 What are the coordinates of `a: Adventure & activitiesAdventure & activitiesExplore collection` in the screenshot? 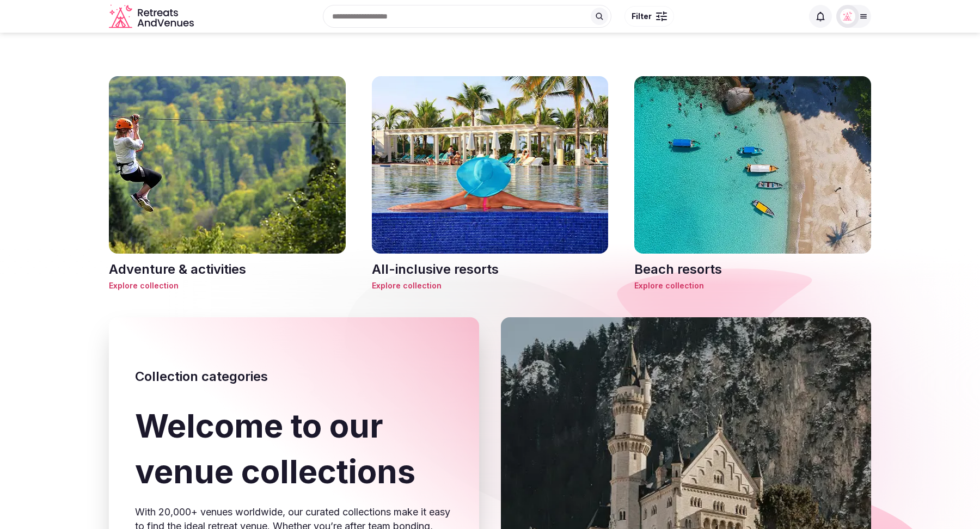 It's located at (227, 184).